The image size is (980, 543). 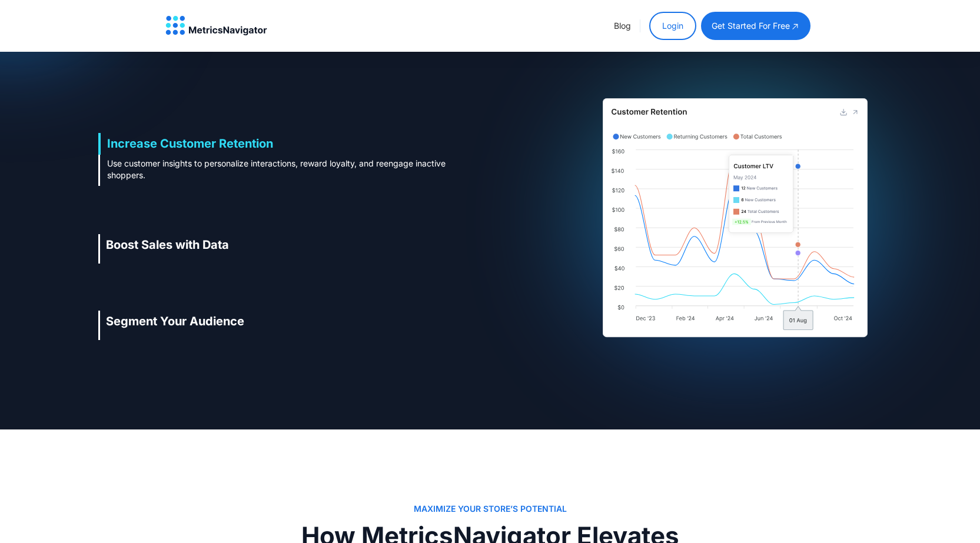 What do you see at coordinates (751, 26) in the screenshot?
I see `div: get started for free` at bounding box center [751, 26].